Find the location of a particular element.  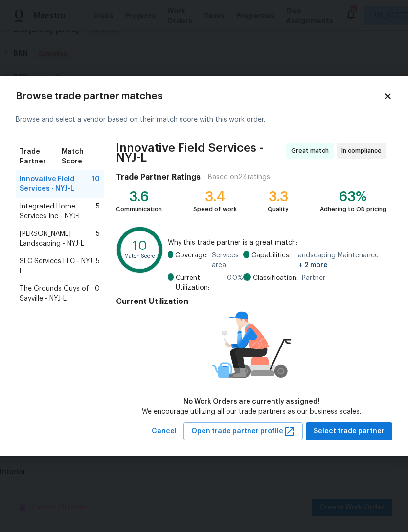

span: In compliance is located at coordinates (364, 151).